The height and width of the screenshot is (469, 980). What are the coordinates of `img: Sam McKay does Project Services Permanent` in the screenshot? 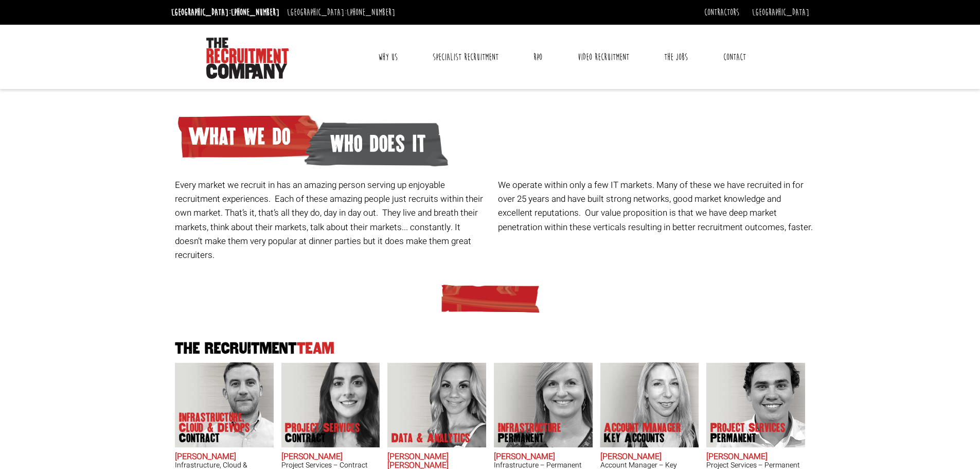 It's located at (756, 404).